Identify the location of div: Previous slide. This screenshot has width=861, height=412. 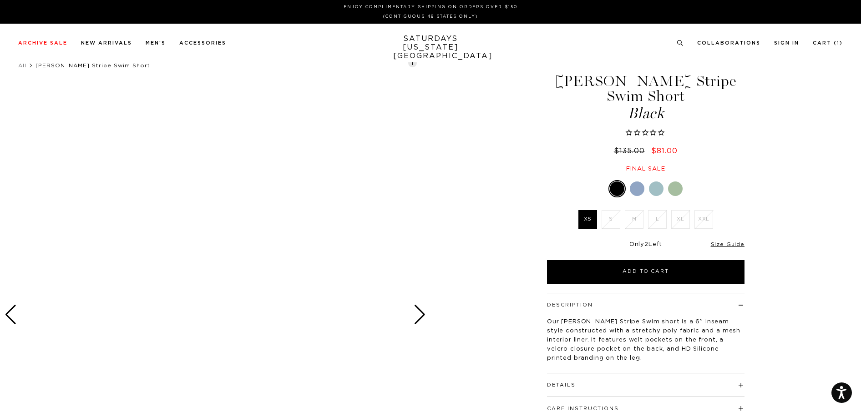
(10, 315).